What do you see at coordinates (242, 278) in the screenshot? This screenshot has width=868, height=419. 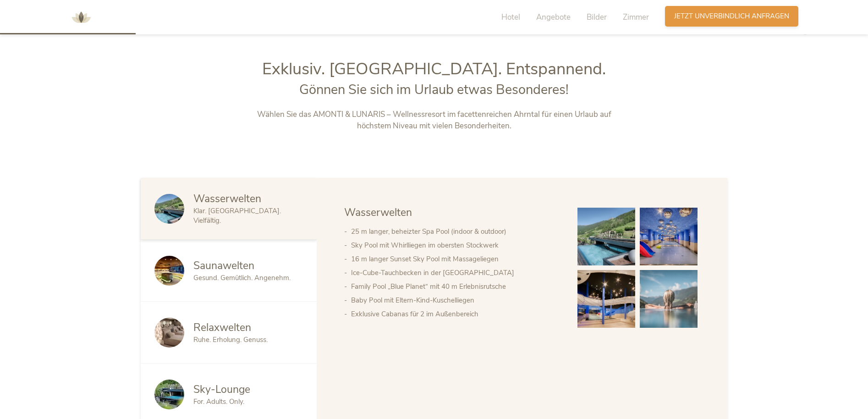 I see `span: Gesund. Gemütlich. Angenehm.` at bounding box center [242, 278].